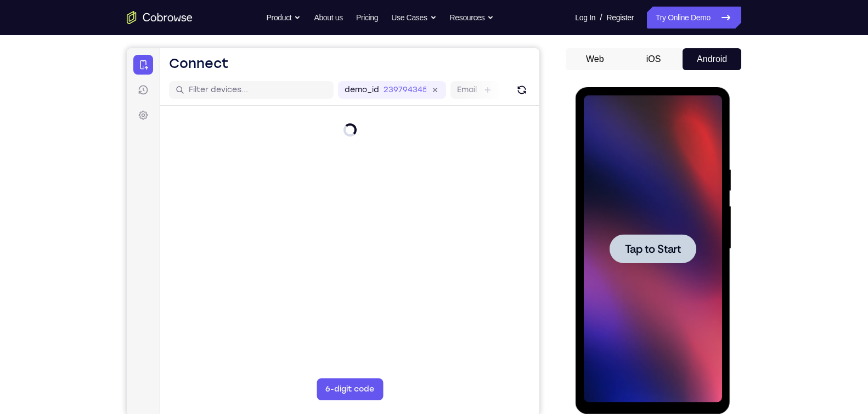 The image size is (868, 414). Describe the element at coordinates (328, 18) in the screenshot. I see `a: About us` at that location.